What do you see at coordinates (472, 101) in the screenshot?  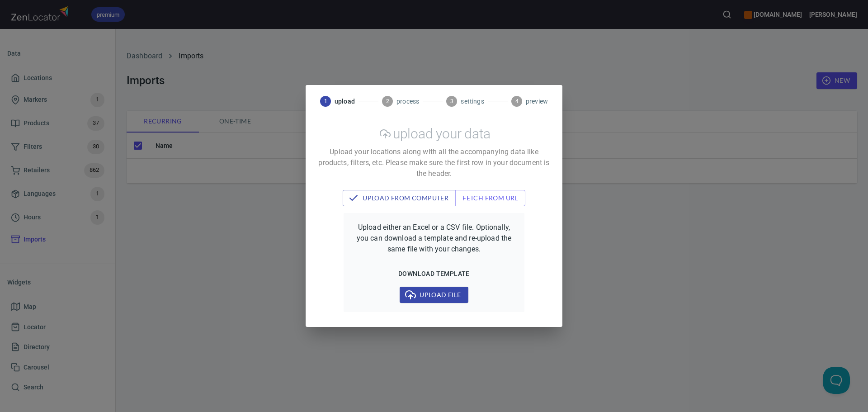 I see `span: settings` at bounding box center [472, 101].